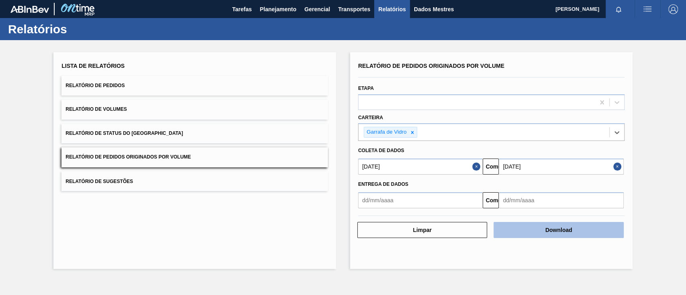 This screenshot has width=686, height=295. Describe the element at coordinates (96, 110) in the screenshot. I see `font: Relatório de Volumes` at that location.